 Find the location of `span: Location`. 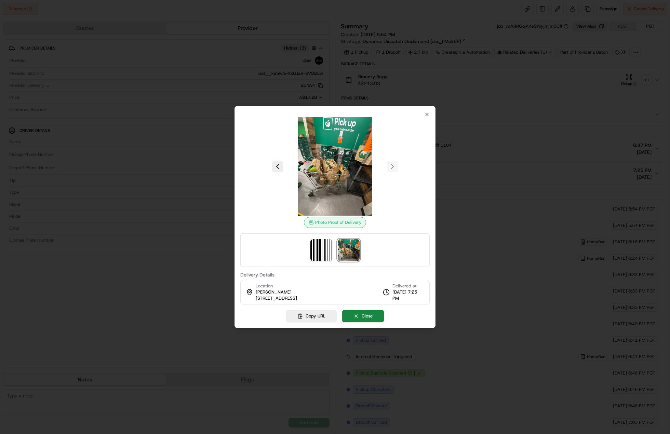

span: Location is located at coordinates (264, 286).